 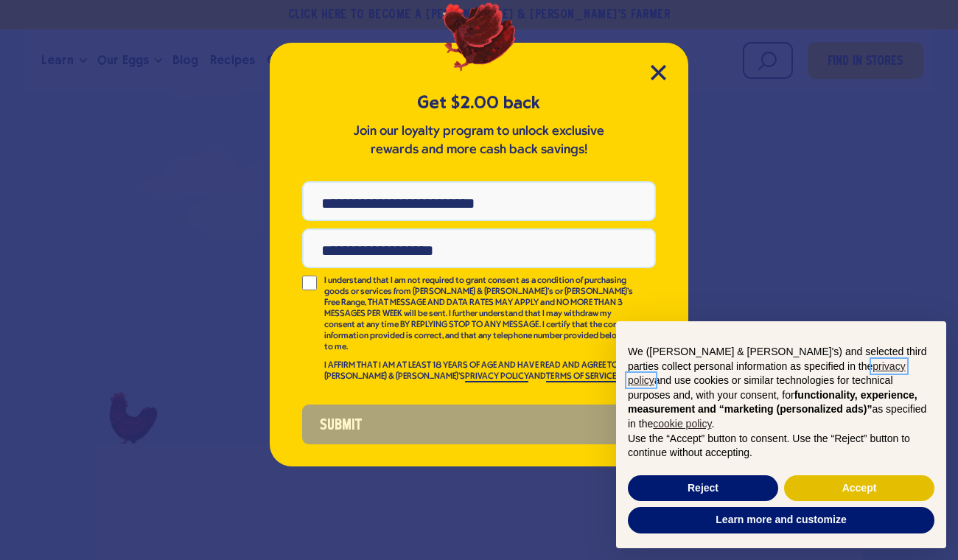 I want to click on a: PRIVACY POLICY, so click(x=497, y=378).